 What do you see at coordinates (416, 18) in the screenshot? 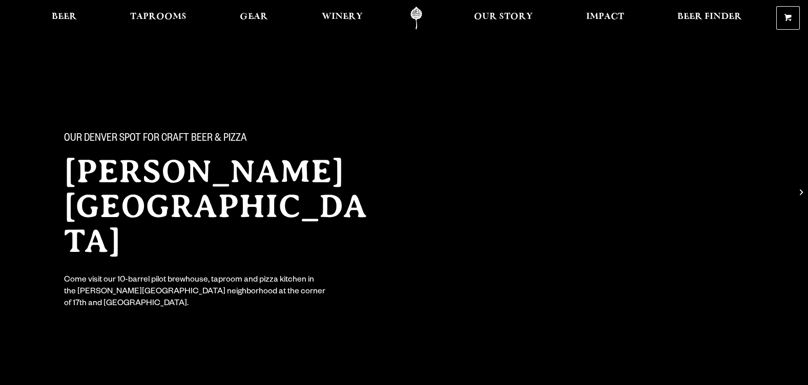
I see `a: Odell Home` at bounding box center [416, 18].